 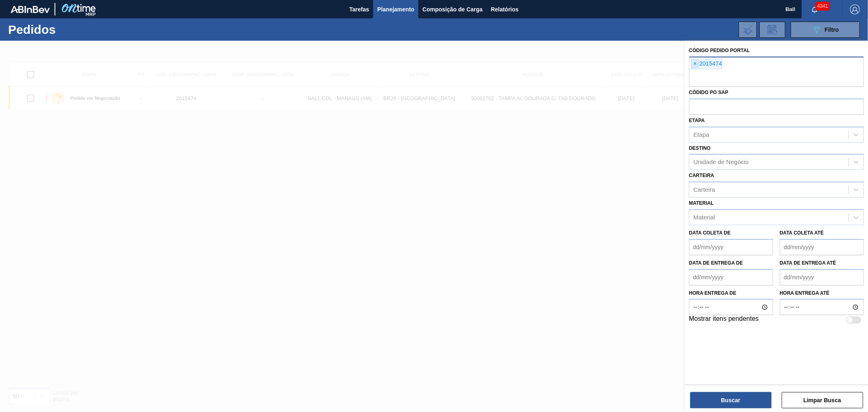 What do you see at coordinates (773, 29) in the screenshot?
I see `div: Solicitação de Revisão de Pedidos` at bounding box center [773, 29].